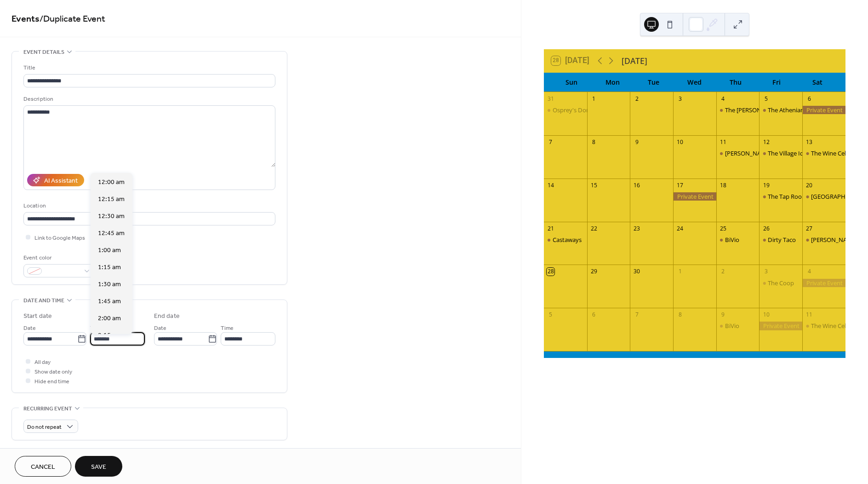 The height and width of the screenshot is (484, 868). I want to click on div: 19, so click(766, 185).